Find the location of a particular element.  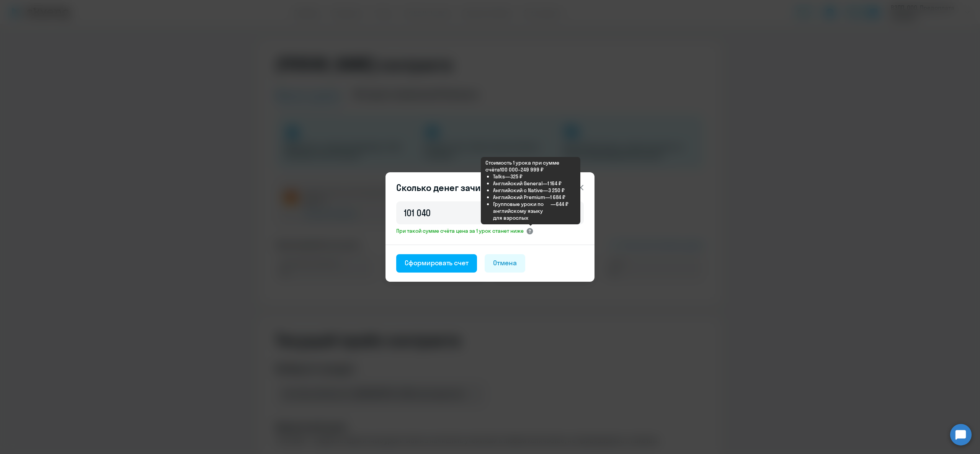

p: Английский General is located at coordinates (517, 184).